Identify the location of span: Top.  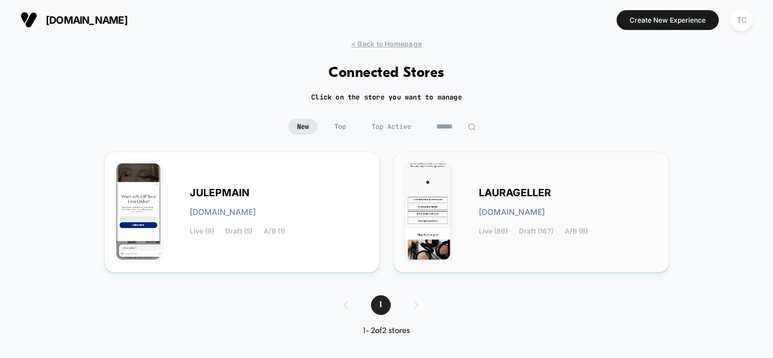
(340, 127).